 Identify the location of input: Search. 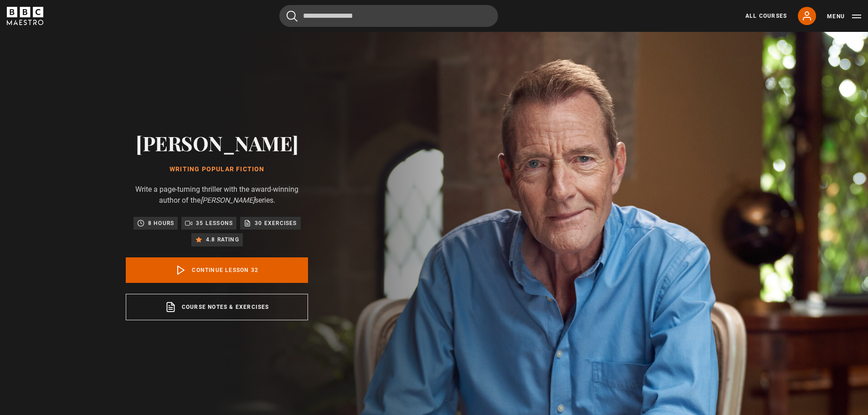
(389, 16).